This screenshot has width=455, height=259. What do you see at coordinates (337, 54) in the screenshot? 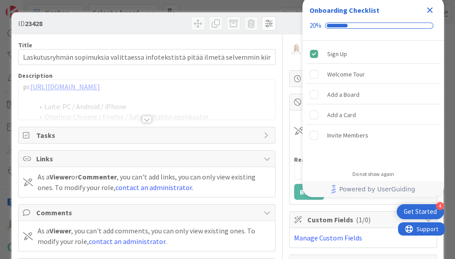
I see `div: Sign Up` at bounding box center [337, 54].